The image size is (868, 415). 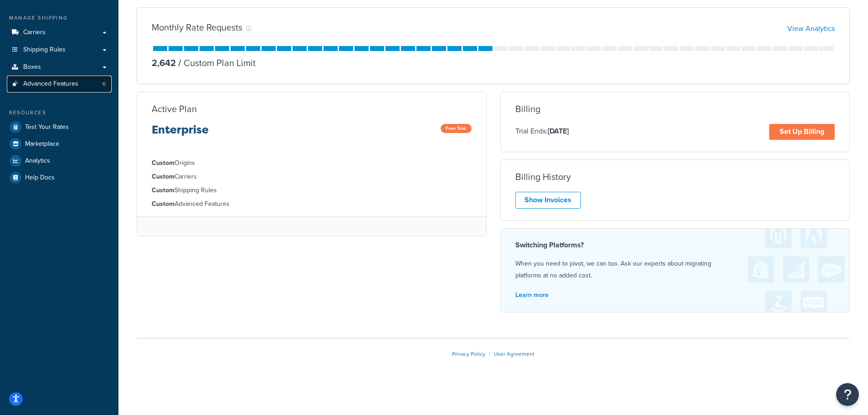 I want to click on a: Carriers, so click(x=59, y=32).